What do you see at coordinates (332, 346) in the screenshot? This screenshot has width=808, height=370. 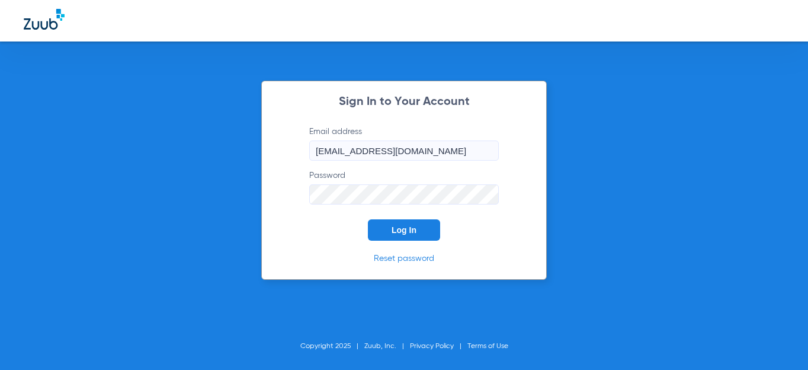 I see `li: Copyright 2025` at bounding box center [332, 346].